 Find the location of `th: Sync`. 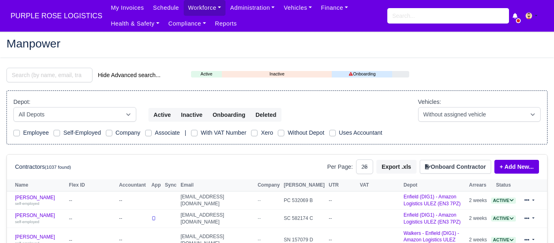

th: Sync is located at coordinates (171, 185).